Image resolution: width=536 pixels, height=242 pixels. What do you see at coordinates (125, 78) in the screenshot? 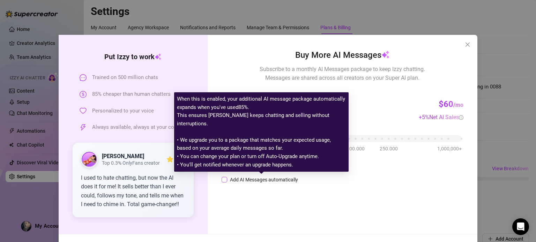
I see `span: Trained on 500 million chats` at bounding box center [125, 78].